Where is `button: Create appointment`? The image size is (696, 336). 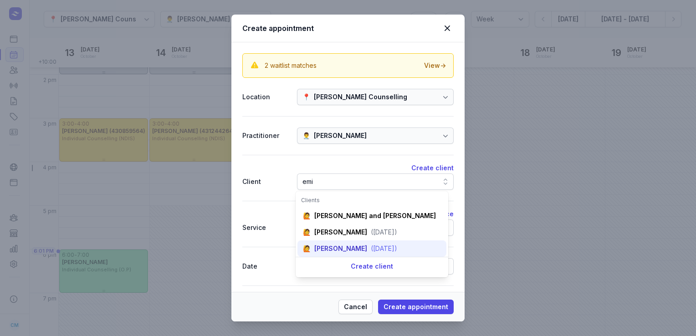 button: Create appointment is located at coordinates (416, 307).